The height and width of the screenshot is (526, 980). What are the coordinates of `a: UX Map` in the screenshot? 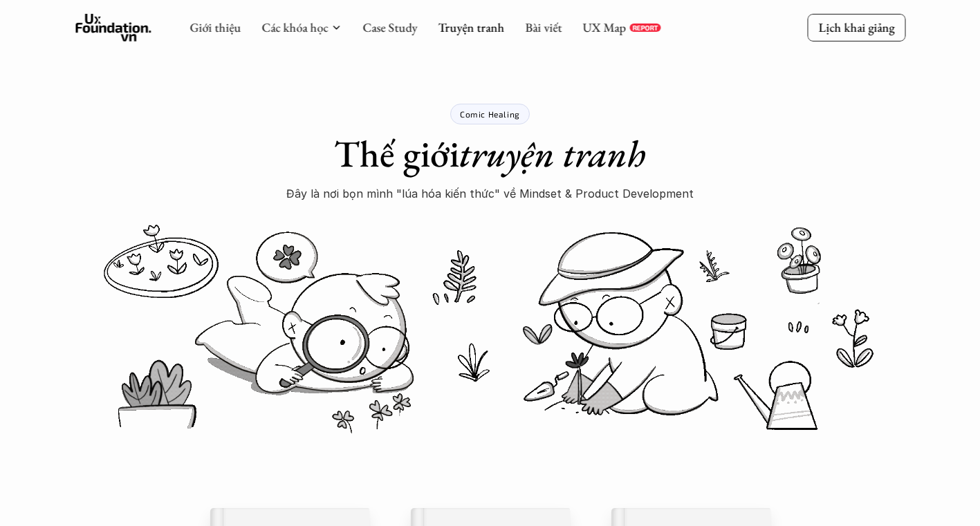 It's located at (604, 27).